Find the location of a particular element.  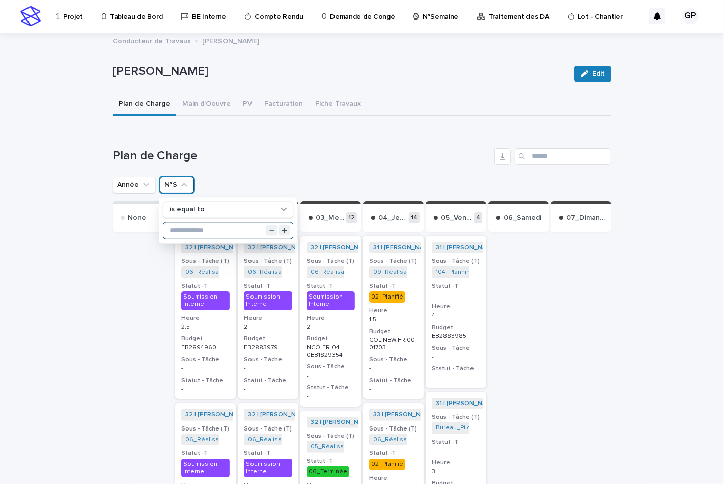

button: N°S is located at coordinates (177, 185).